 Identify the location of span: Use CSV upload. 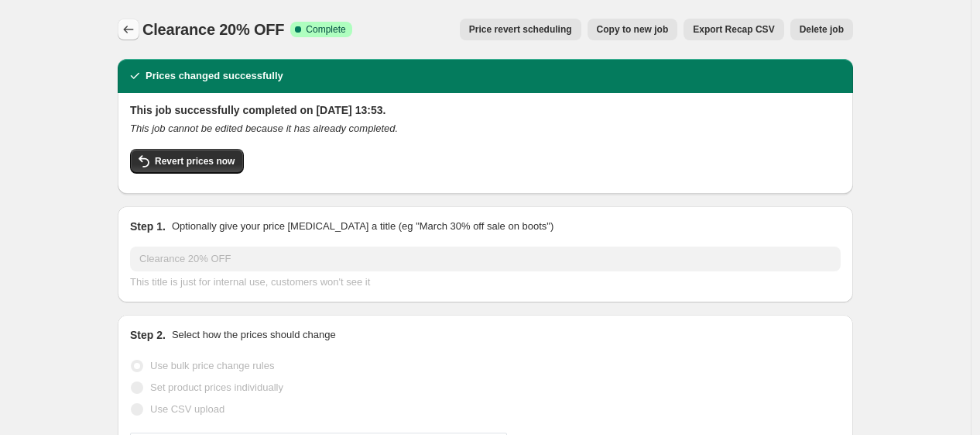
(187, 408).